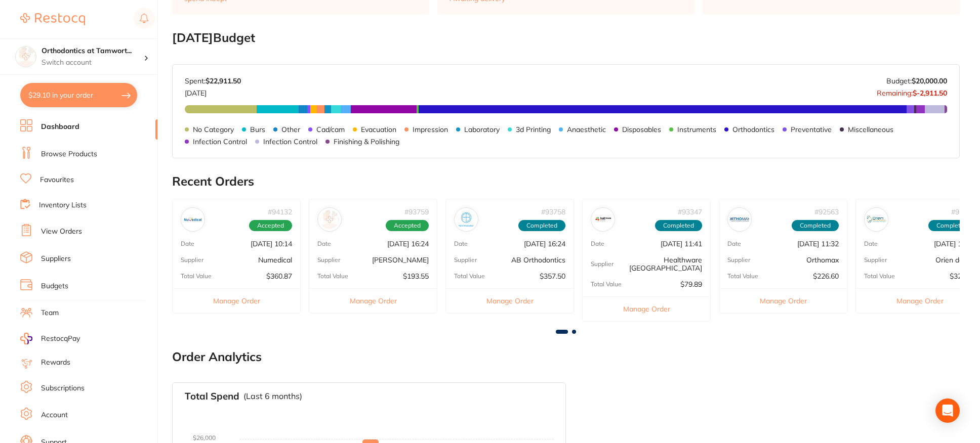  Describe the element at coordinates (55, 286) in the screenshot. I see `a: Budgets` at that location.